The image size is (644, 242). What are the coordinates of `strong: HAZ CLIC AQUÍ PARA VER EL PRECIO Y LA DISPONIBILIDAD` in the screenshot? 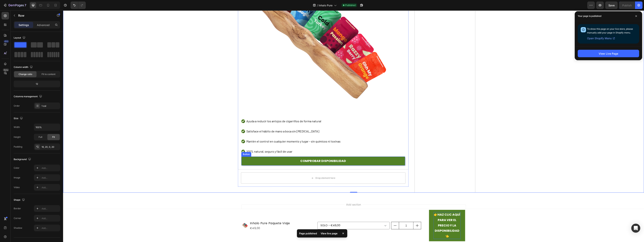 It's located at (384, 212).